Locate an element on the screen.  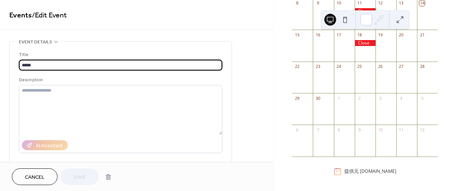
div: 16 is located at coordinates (317, 34).